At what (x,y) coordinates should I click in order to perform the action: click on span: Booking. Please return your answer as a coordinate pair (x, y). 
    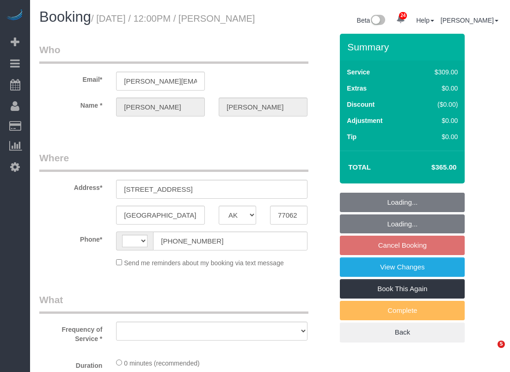
    Looking at the image, I should click on (65, 17).